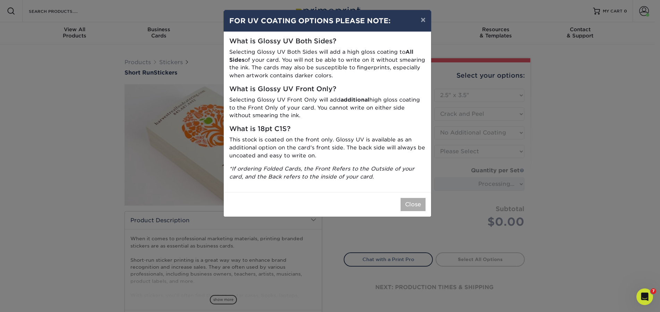 The height and width of the screenshot is (312, 660). I want to click on h4: FOR UV COATING OPTIONS PLEASE NOTE:, so click(328, 21).